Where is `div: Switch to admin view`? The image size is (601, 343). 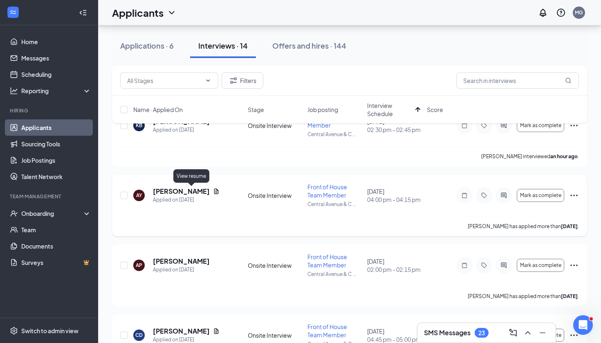 div: Switch to admin view is located at coordinates (50, 331).